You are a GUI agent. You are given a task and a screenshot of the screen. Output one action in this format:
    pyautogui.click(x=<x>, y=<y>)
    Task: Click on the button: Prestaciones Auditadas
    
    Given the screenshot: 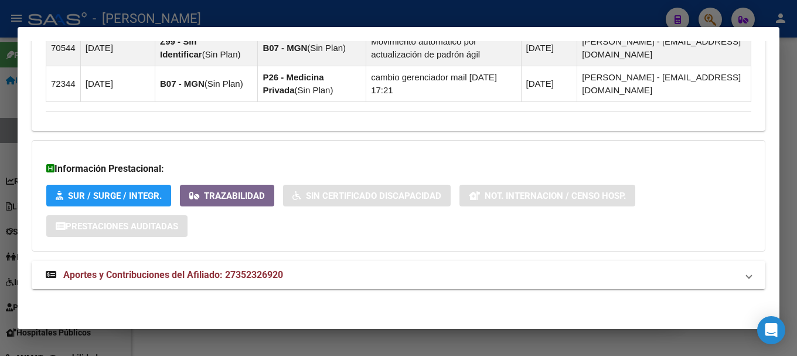 What is the action you would take?
    pyautogui.click(x=117, y=226)
    